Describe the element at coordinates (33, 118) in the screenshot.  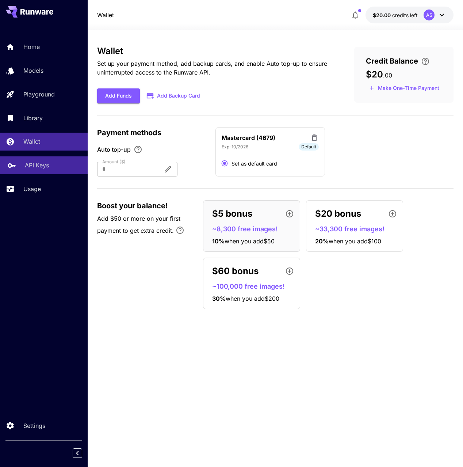
I see `p: Library` at that location.